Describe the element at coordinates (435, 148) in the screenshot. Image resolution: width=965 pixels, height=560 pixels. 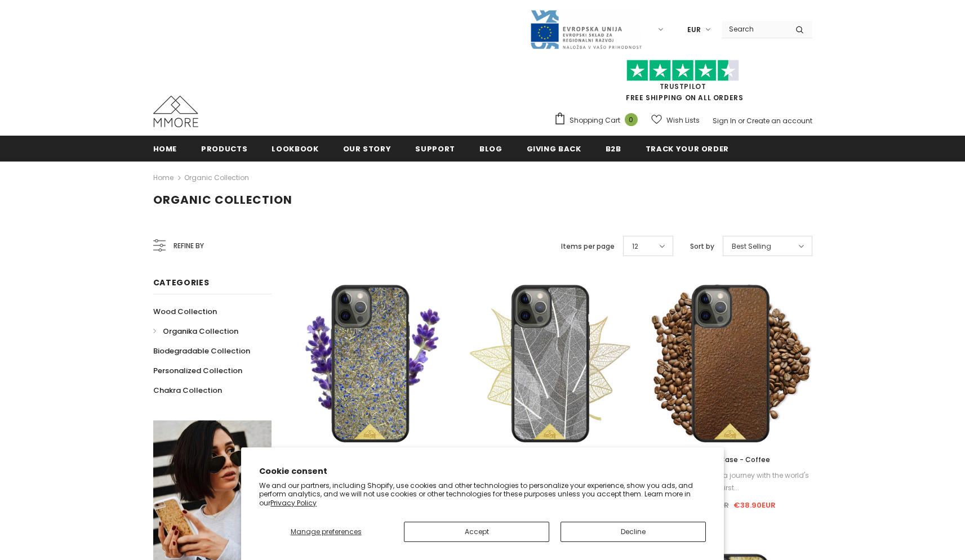
I see `a: support` at that location.